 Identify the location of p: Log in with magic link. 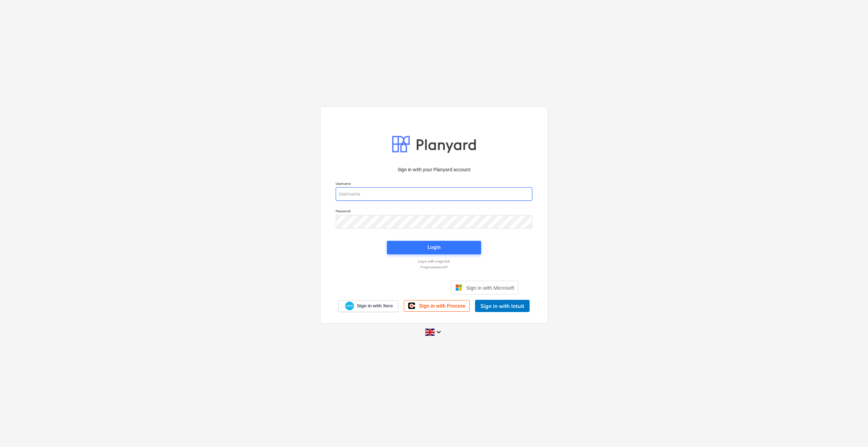
(434, 261).